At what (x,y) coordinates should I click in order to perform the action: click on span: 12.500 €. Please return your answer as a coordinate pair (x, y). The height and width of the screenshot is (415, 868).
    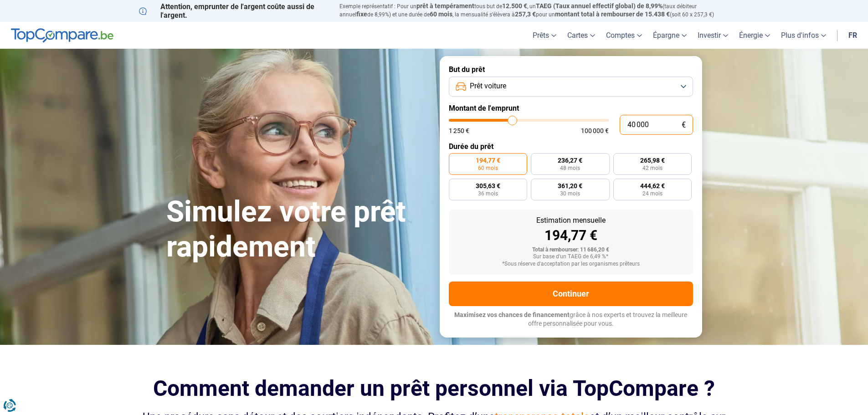
    Looking at the image, I should click on (515, 6).